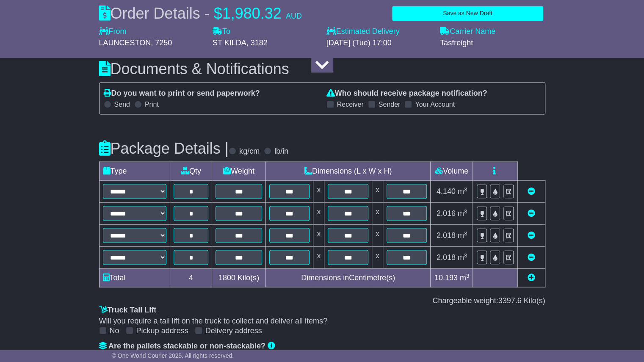  Describe the element at coordinates (122, 104) in the screenshot. I see `label: Send` at that location.